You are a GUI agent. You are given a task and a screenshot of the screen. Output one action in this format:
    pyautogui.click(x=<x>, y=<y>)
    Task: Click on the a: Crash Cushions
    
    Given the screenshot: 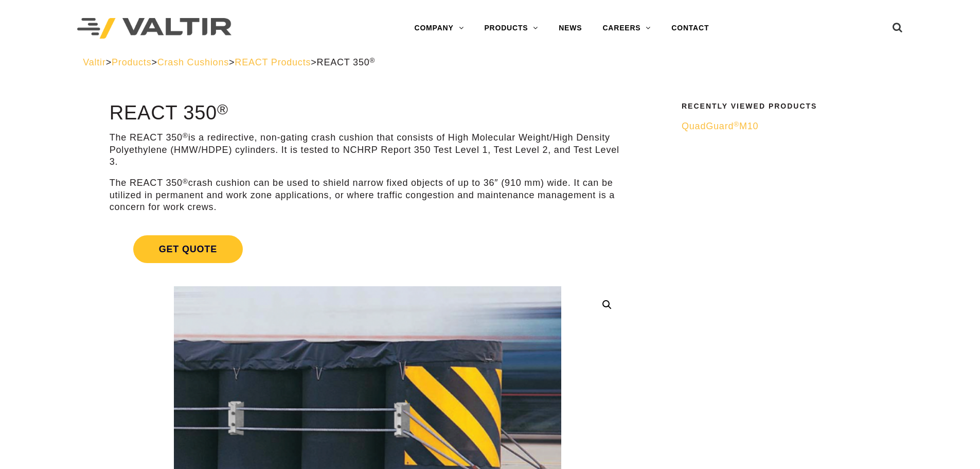 What is the action you would take?
    pyautogui.click(x=193, y=62)
    